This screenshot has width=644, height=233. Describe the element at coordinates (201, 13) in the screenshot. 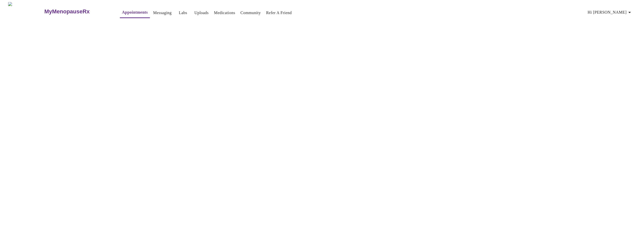

I see `a: Uploads` at that location.